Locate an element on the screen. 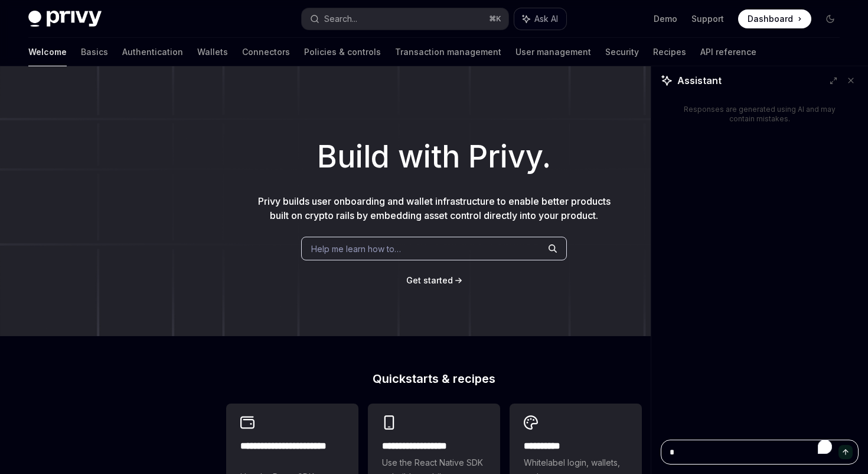  a: Connectors is located at coordinates (266, 52).